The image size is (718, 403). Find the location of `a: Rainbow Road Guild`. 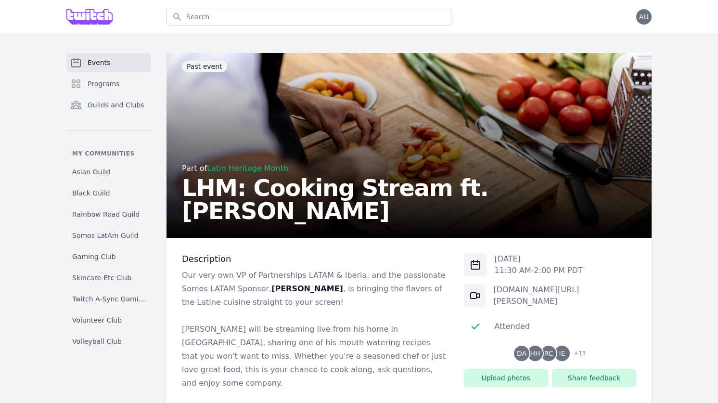

a: Rainbow Road Guild is located at coordinates (109, 214).